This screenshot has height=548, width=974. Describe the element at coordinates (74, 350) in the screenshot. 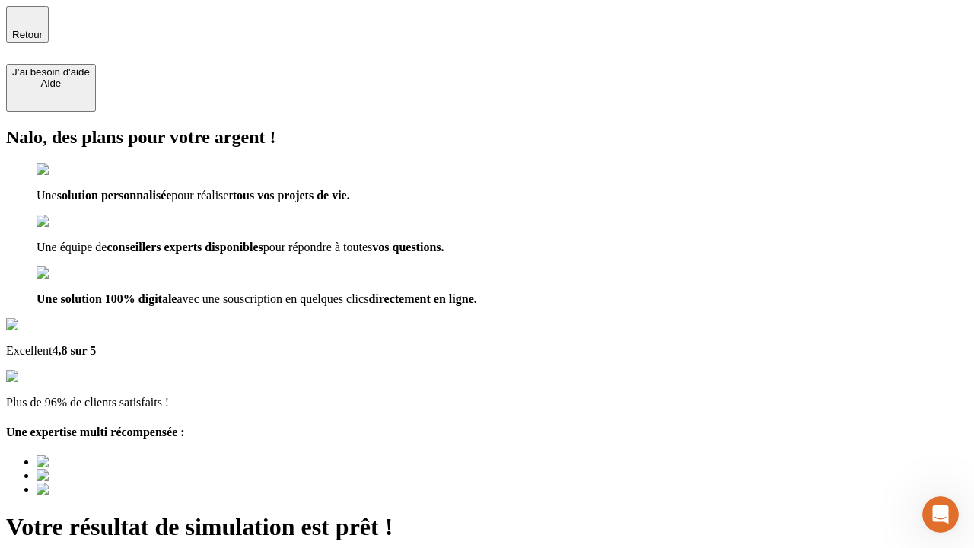

I see `span: 4,8 sur 5` at that location.